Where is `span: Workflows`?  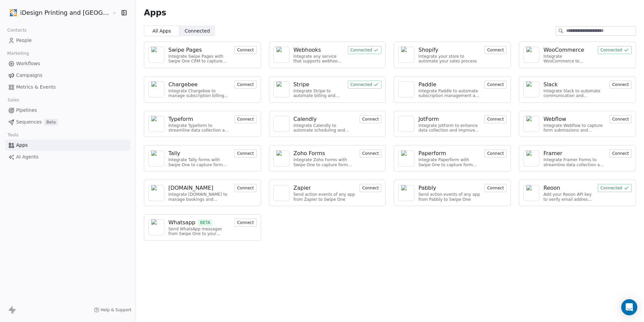
span: Workflows is located at coordinates (28, 63).